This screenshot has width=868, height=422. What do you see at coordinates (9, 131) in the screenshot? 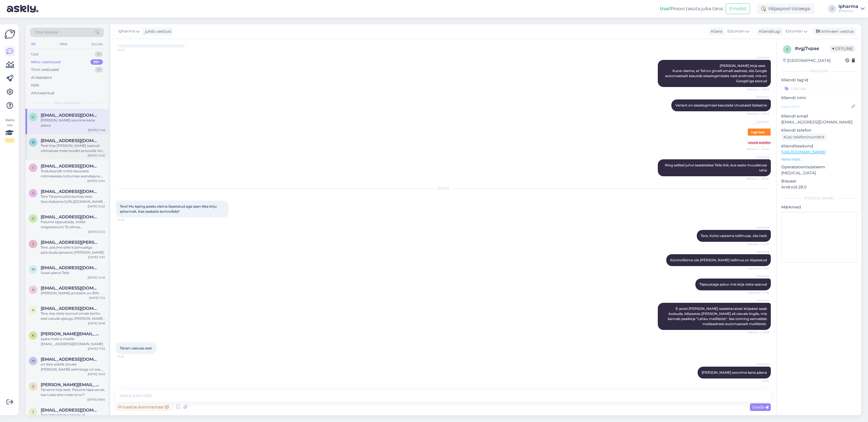
I see `div: Vaata siia` at bounding box center [9, 131].